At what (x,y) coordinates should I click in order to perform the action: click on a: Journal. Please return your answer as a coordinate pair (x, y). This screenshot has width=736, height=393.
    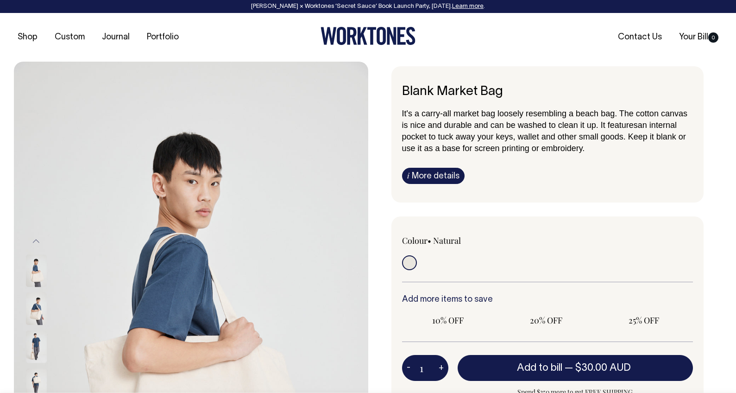
    Looking at the image, I should click on (116, 37).